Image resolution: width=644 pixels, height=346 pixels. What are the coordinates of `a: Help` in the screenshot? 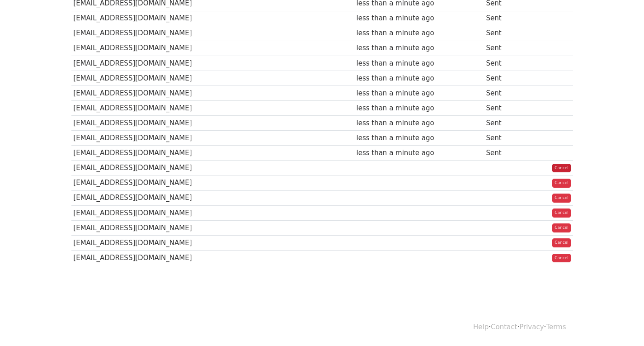 It's located at (481, 327).